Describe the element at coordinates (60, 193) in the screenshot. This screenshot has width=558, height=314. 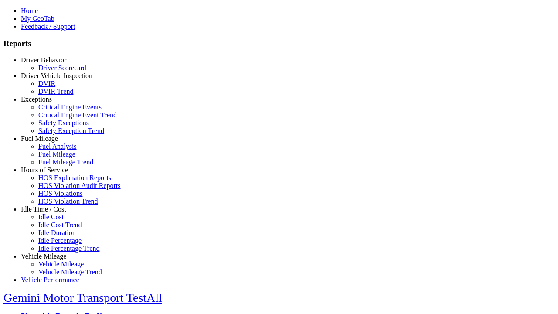
I see `a: HOS Violations` at that location.